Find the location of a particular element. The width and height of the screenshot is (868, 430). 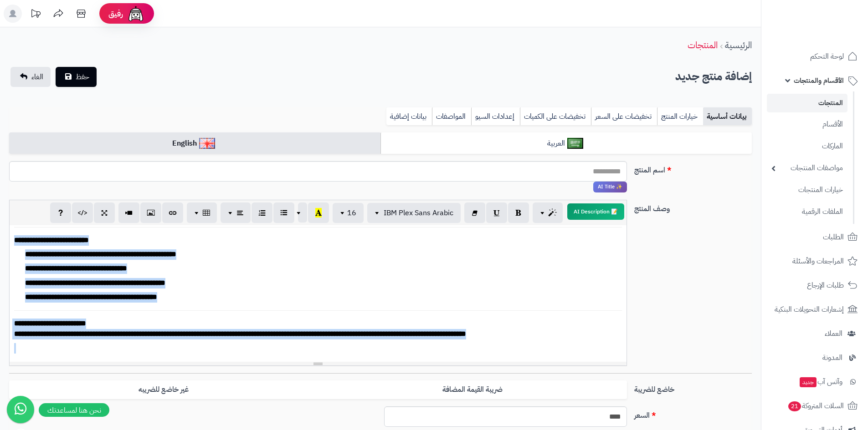

label: ضريبة القيمة المضافة is located at coordinates (473, 390).